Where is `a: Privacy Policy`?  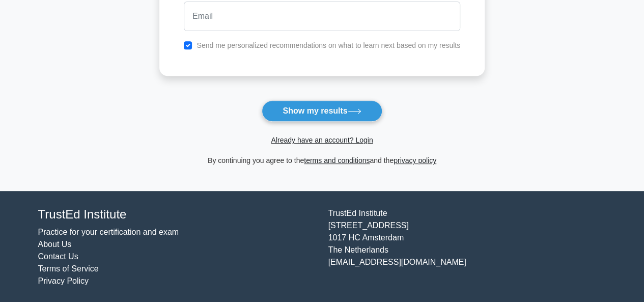 a: Privacy Policy is located at coordinates (63, 281).